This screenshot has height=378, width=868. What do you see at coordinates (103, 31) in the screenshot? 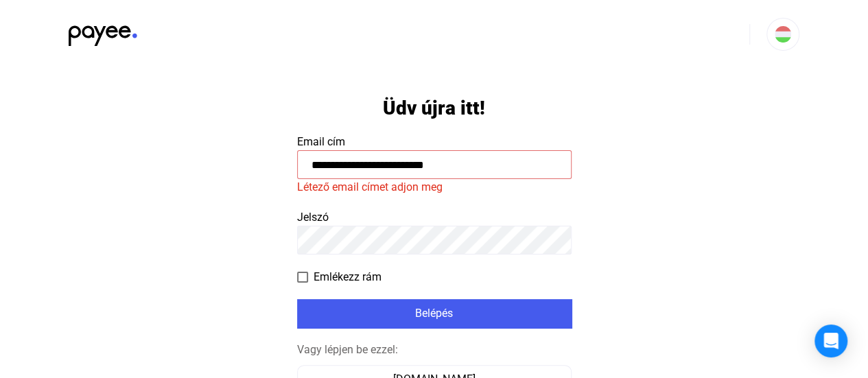
I see `img: black-payee-blue-dot.svg` at bounding box center [103, 31].